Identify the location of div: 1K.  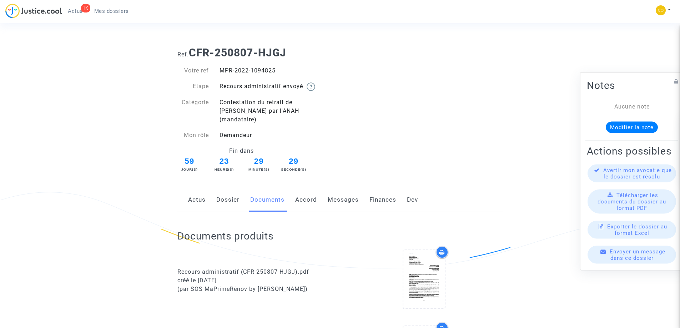
(86, 8).